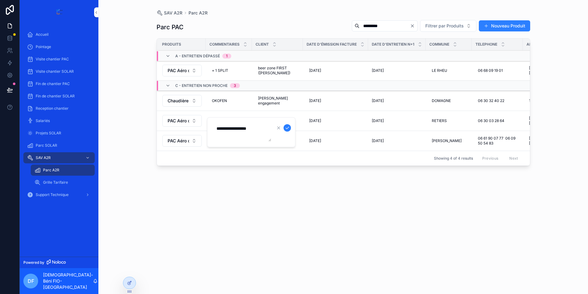 This screenshot has height=294, width=588. What do you see at coordinates (59, 121) in the screenshot?
I see `a: Salariés` at bounding box center [59, 121].